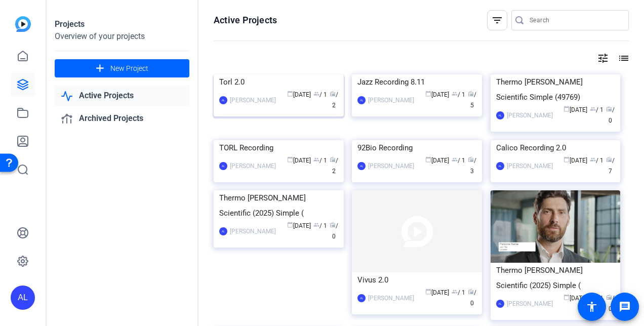  What do you see at coordinates (555, 148) in the screenshot?
I see `div: Calico Recording 2.0` at bounding box center [555, 148].